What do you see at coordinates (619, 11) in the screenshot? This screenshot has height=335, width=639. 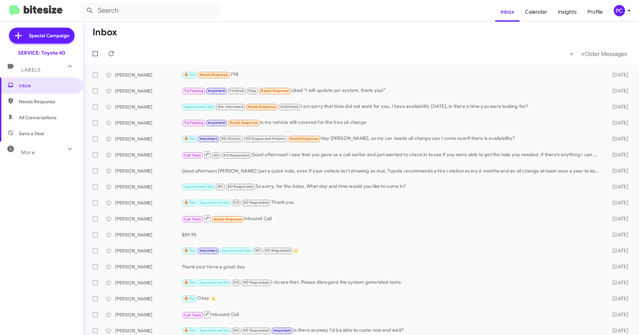 I see `div: PC` at bounding box center [619, 11].